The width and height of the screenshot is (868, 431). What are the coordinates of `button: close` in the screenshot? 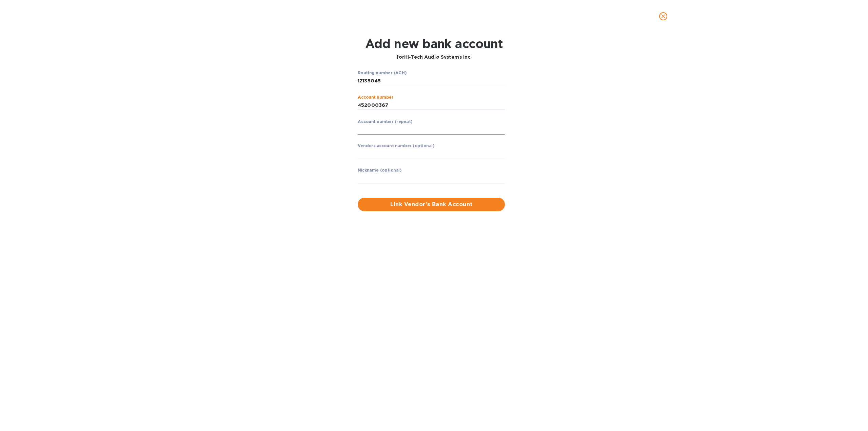 It's located at (663, 16).